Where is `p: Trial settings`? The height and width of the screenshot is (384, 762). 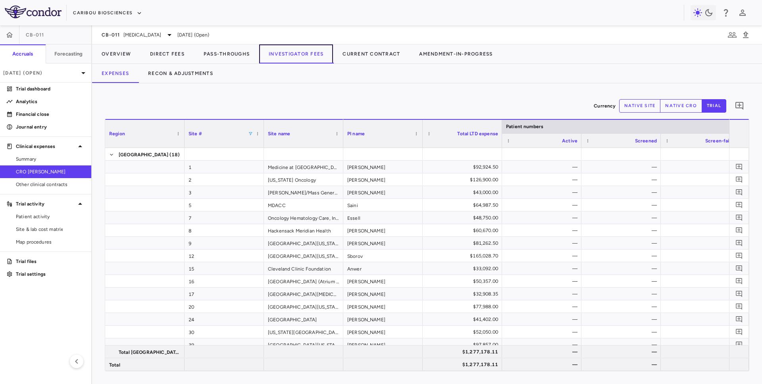
p: Trial settings is located at coordinates (50, 274).